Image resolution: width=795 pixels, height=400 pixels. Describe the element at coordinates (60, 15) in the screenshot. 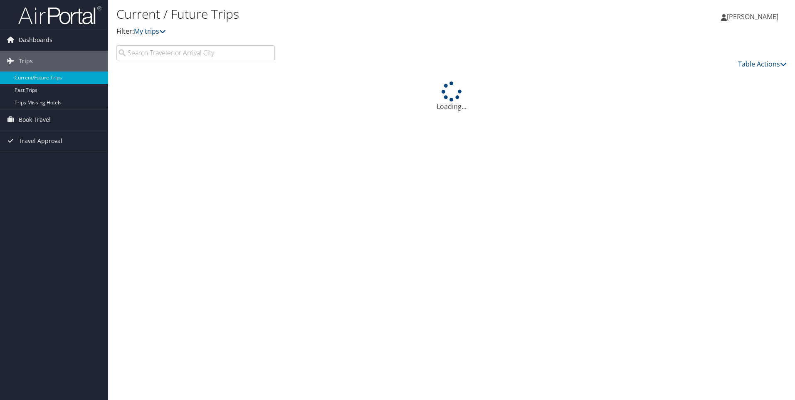

I see `img: airportal-logo.png` at that location.